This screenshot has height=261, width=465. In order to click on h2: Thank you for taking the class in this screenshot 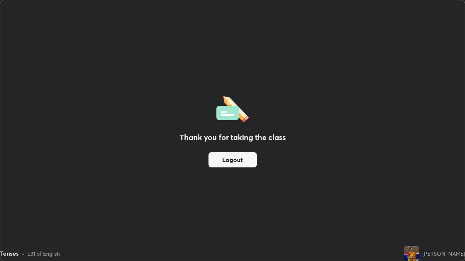, I will do `click(232, 138)`.